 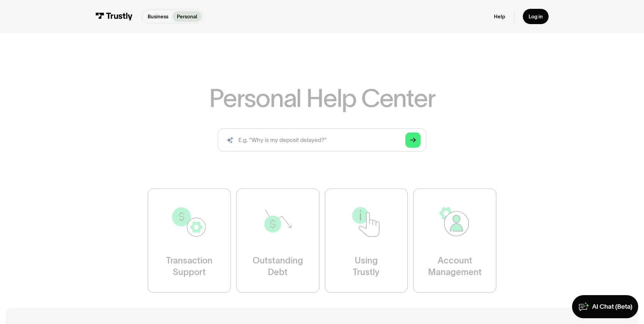 I want to click on a: Business, so click(x=158, y=17).